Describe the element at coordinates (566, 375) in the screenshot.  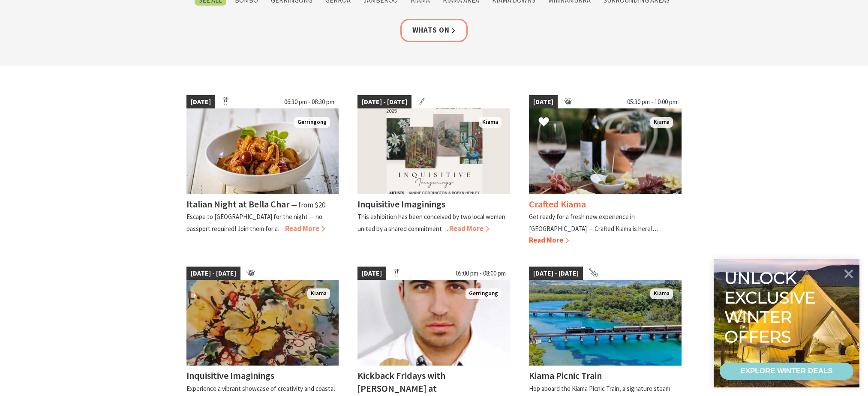
I see `h4: Kiama Picnic Train` at that location.